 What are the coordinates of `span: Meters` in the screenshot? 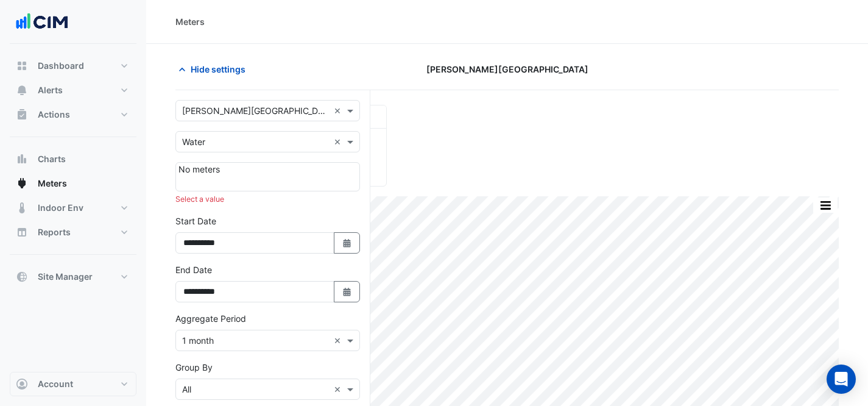 It's located at (52, 183).